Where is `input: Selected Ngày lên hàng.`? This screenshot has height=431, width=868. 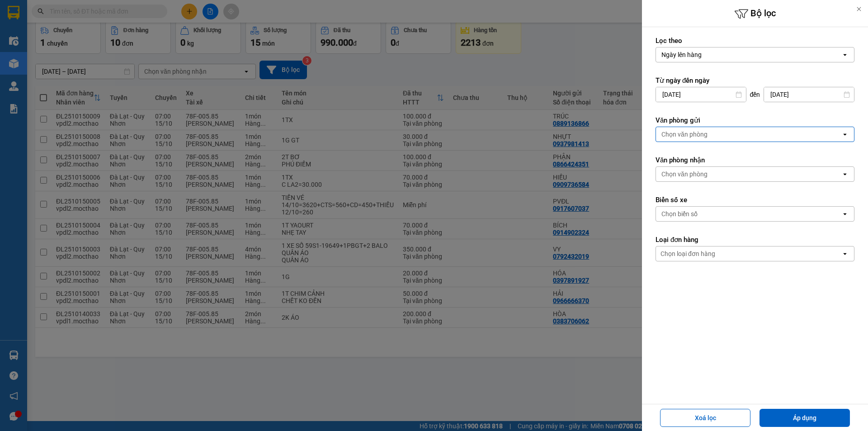 input: Selected Ngày lên hàng. is located at coordinates (703, 55).